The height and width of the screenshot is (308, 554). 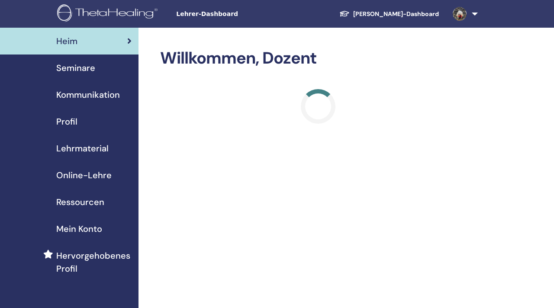 I want to click on span: Profil, so click(x=67, y=122).